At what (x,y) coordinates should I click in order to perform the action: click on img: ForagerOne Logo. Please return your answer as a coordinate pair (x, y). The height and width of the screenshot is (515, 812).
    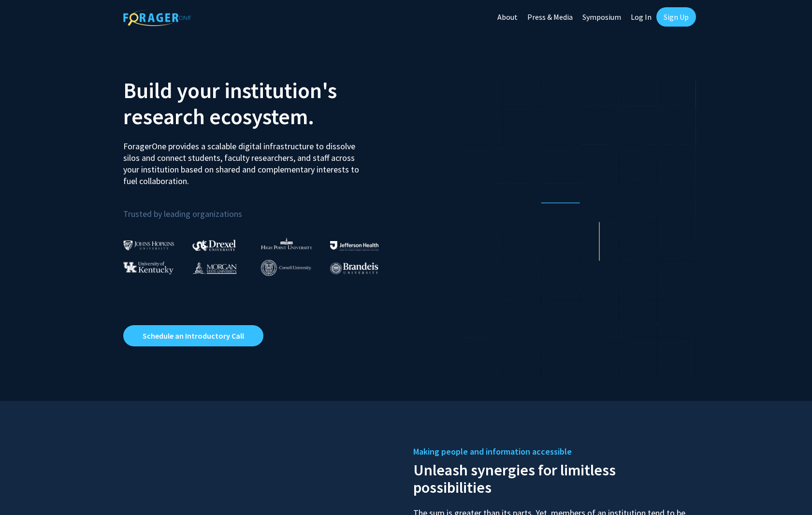
    Looking at the image, I should click on (157, 17).